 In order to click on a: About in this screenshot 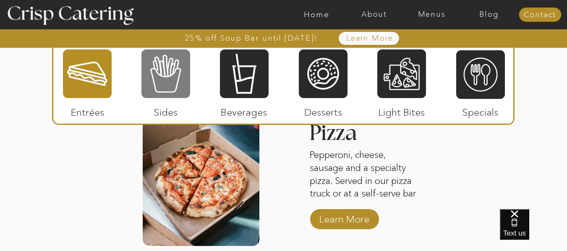, I will do `click(374, 15)`.